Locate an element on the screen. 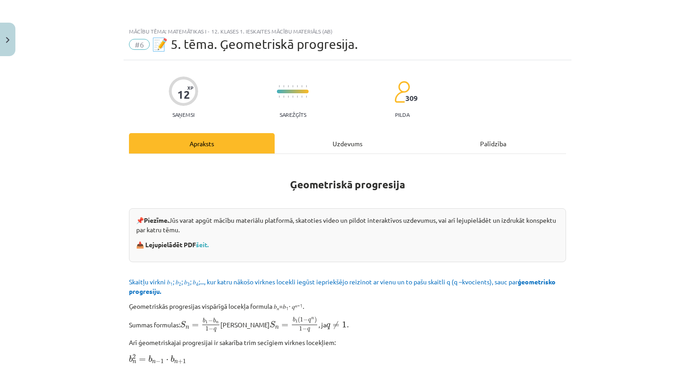  div: 12 is located at coordinates (184, 95).